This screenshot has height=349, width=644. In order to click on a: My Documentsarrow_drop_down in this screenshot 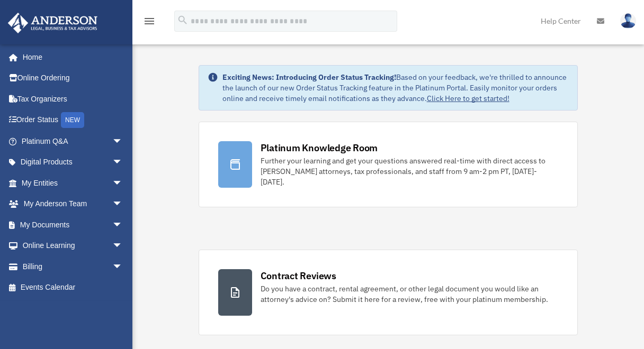, I will do `click(73, 224)`.